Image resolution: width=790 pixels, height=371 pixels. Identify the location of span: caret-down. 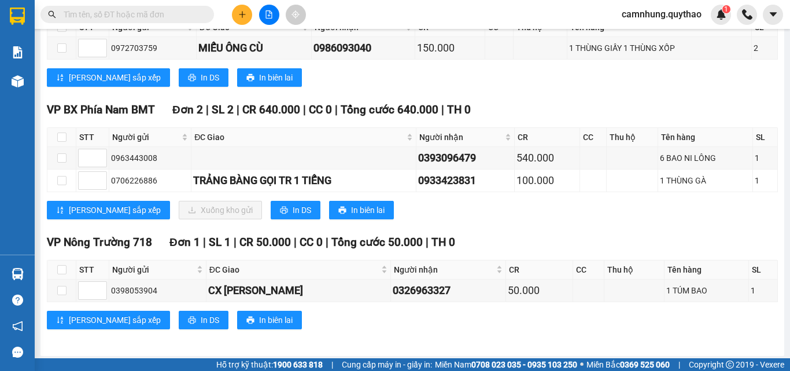
(773, 14).